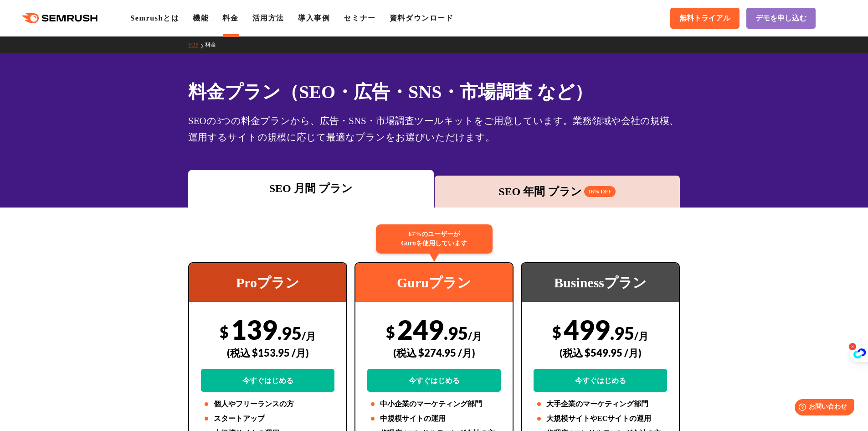  I want to click on li: 中規模サイトの運用, so click(434, 419).